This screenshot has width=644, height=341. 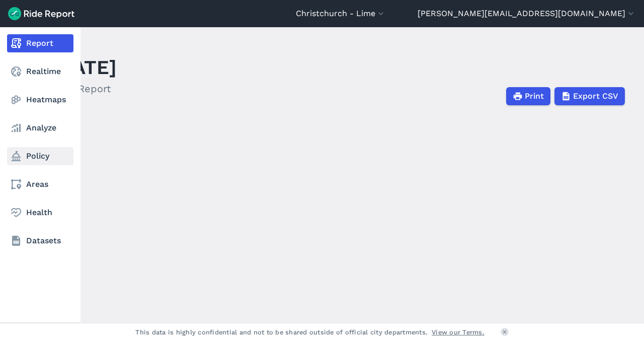 I want to click on span: Export CSV, so click(x=596, y=96).